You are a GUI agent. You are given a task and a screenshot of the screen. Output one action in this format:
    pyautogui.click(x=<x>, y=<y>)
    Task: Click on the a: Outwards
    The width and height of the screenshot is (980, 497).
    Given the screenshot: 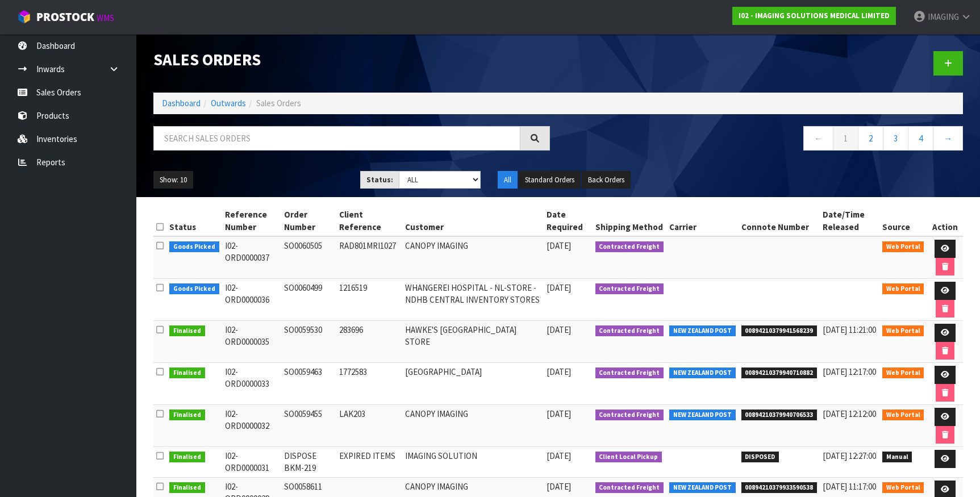 What is the action you would take?
    pyautogui.click(x=228, y=103)
    